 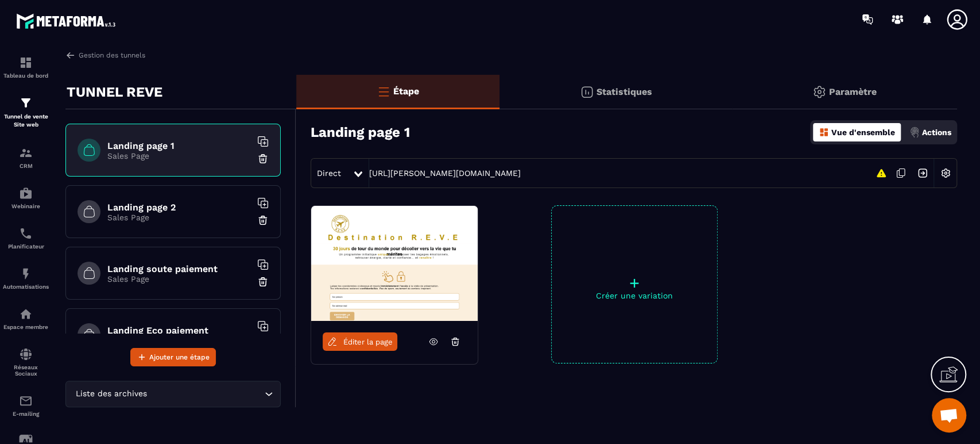 What do you see at coordinates (26, 361) in the screenshot?
I see `a: social-networksocial-networkRéseaux Sociaux` at bounding box center [26, 361].